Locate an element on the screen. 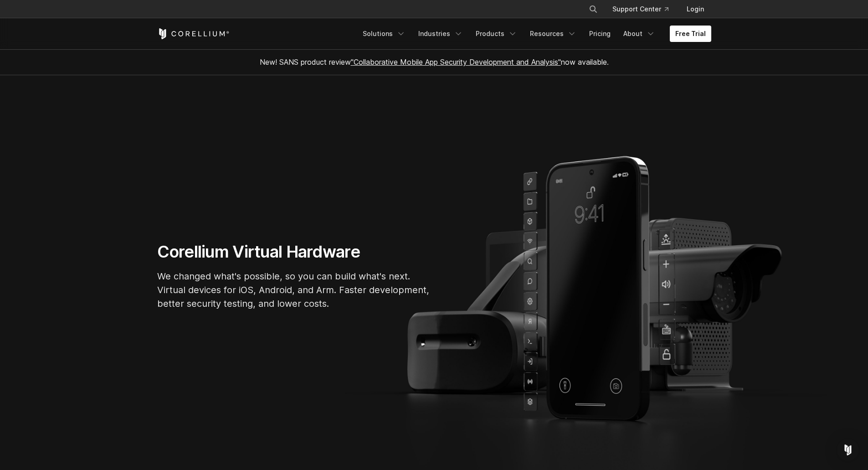  a: About is located at coordinates (639, 34).